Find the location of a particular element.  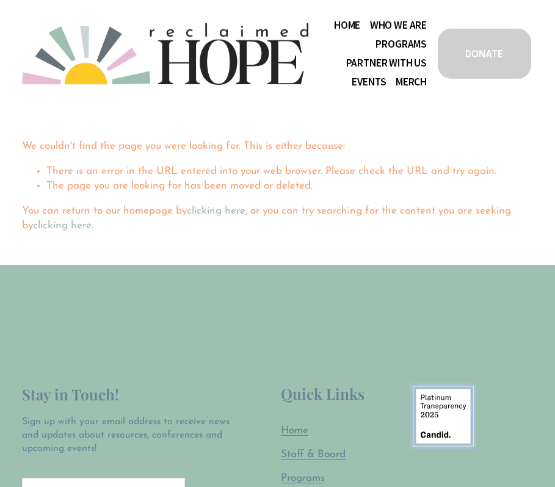

a: Programs is located at coordinates (303, 479).